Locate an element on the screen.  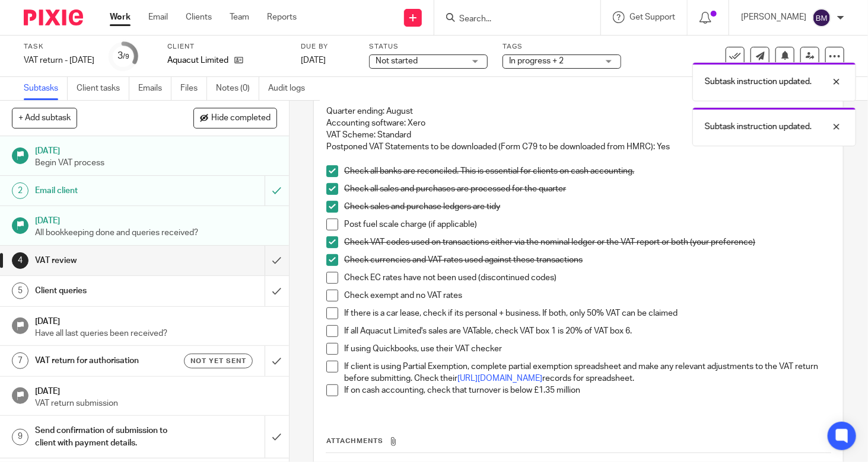
p: Check exempt and no VAT rates is located at coordinates (587, 296).